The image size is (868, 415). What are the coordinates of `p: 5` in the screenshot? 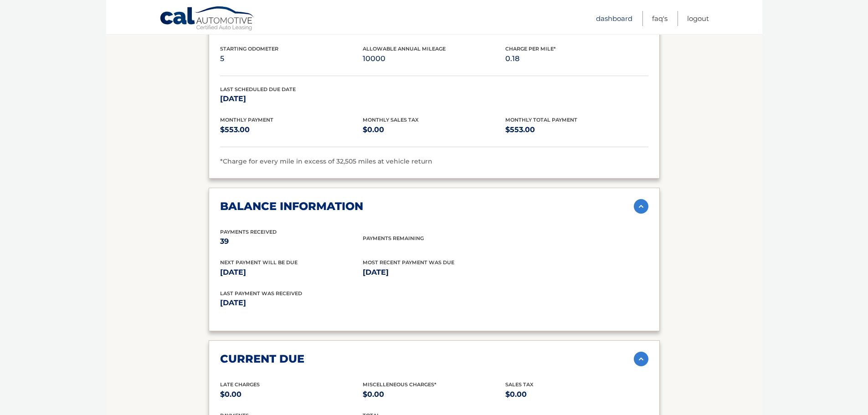 It's located at (291, 59).